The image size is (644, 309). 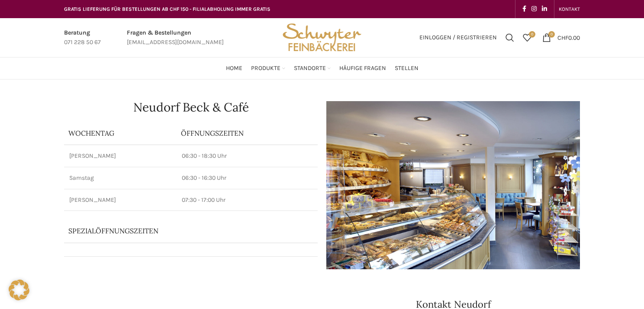 I want to click on div: Suchen, so click(x=510, y=37).